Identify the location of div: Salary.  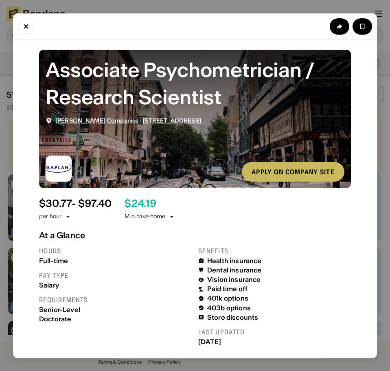
(115, 285).